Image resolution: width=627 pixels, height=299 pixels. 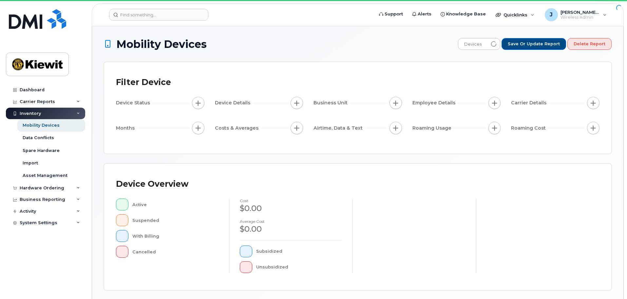 I want to click on div: With Billing, so click(x=176, y=236).